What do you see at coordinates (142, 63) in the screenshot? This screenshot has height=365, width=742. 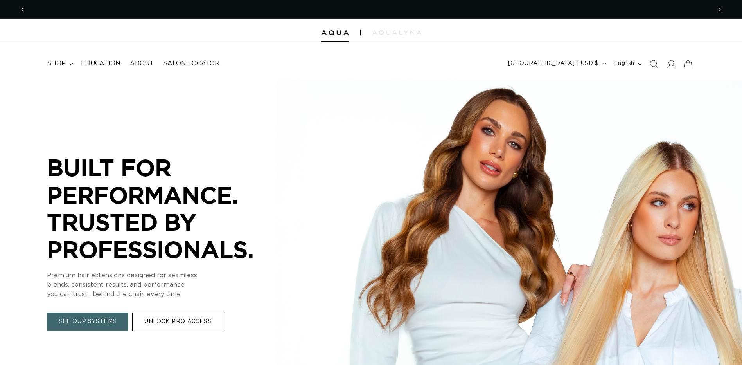 I see `span: About` at bounding box center [142, 63].